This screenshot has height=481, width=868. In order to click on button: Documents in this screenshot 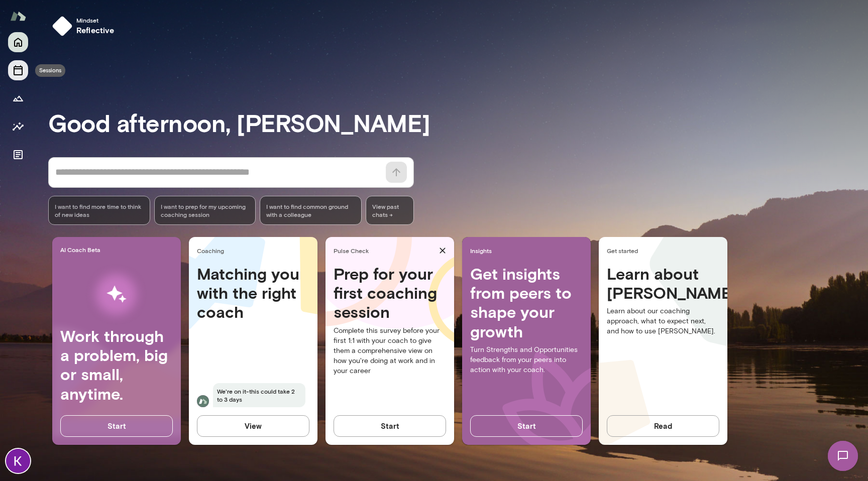, I will do `click(18, 155)`.